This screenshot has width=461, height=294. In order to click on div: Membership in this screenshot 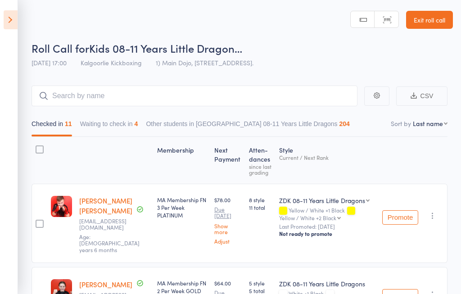, I will do `click(182, 160)`.